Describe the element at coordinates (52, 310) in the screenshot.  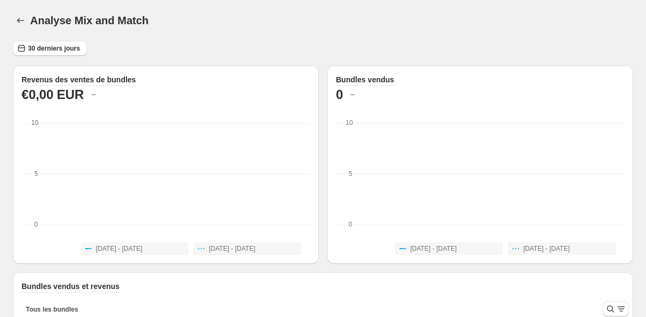
I see `span: Tous les bundles` at that location.